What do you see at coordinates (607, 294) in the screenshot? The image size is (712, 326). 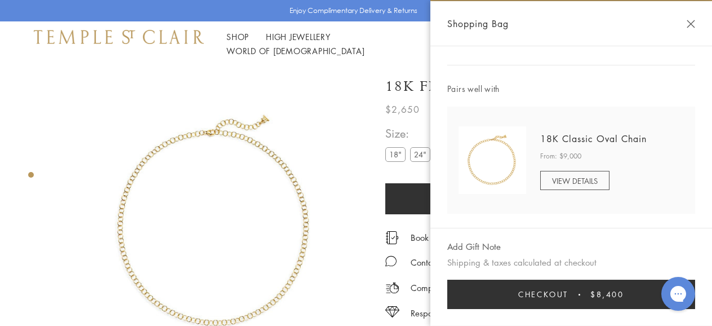 I see `span: $8,400` at bounding box center [607, 294].